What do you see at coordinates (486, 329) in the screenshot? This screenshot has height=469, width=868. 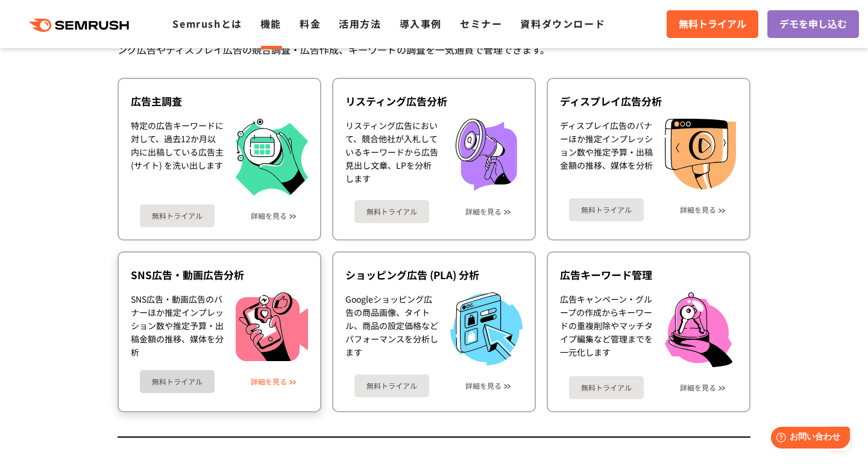 I see `img: ショッピング広告 (PLA) 分析` at bounding box center [486, 329].